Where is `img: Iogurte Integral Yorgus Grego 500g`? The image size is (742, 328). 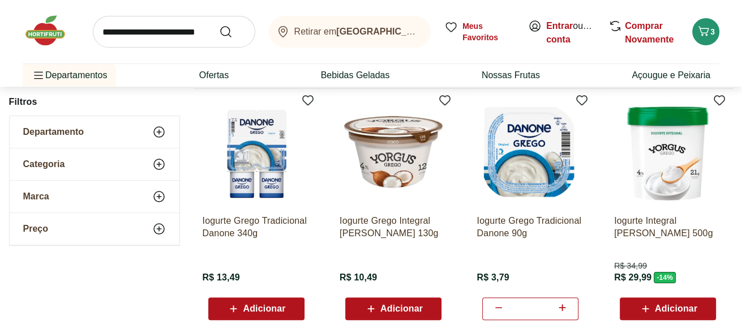 img: Iogurte Integral Yorgus Grego 500g is located at coordinates (668, 152).